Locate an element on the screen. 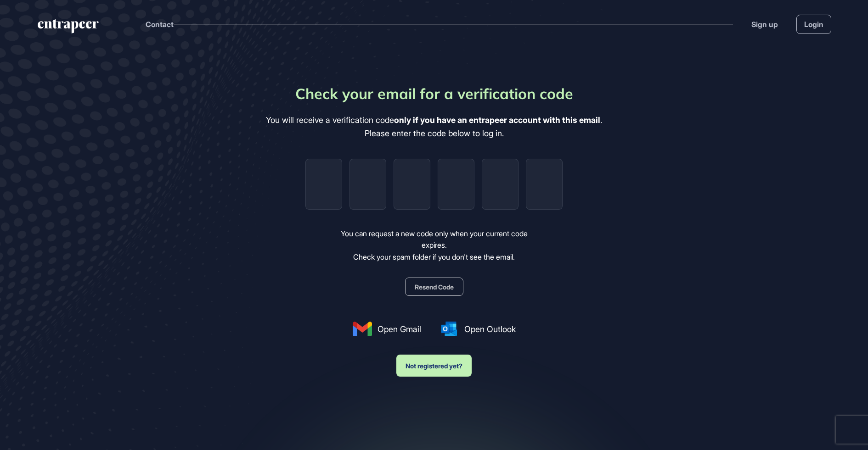 This screenshot has height=450, width=868. b: only if you have an entrapeer account with this email is located at coordinates (497, 120).